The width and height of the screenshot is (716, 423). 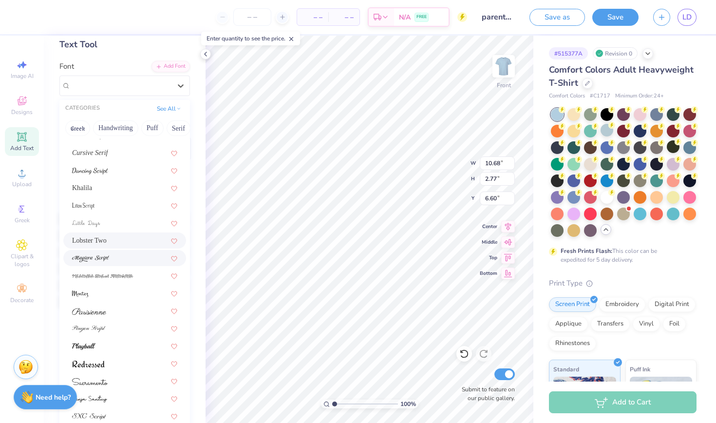 I want to click on button: Save, so click(x=615, y=17).